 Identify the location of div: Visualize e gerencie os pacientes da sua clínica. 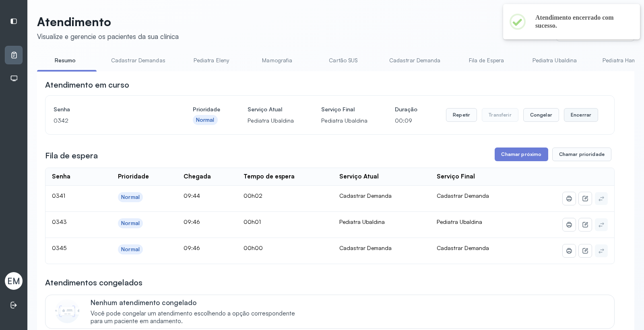
(108, 36).